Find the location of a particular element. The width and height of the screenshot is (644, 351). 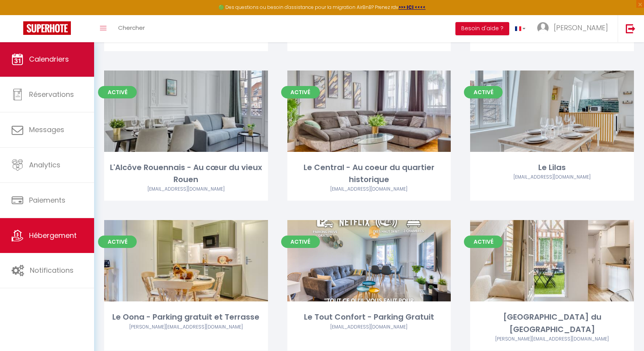

span: Notifications is located at coordinates (52, 270).